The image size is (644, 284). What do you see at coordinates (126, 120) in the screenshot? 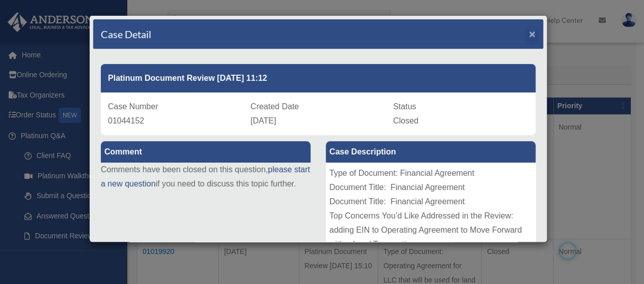
I see `span: 01044152` at bounding box center [126, 120].